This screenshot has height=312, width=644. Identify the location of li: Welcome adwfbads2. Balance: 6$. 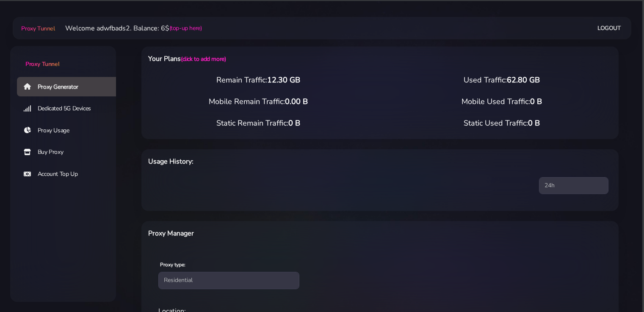
(128, 28).